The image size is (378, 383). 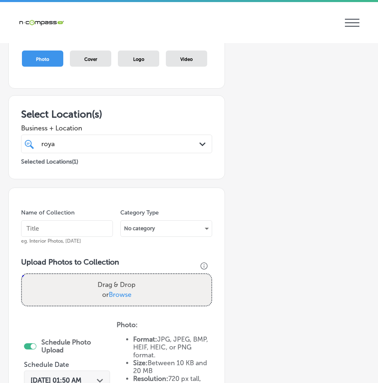 What do you see at coordinates (139, 212) in the screenshot?
I see `label: Category Type` at bounding box center [139, 212].